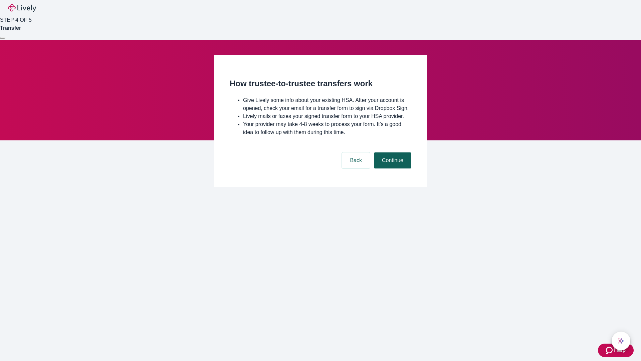  I want to click on span: Give Lively some info about your existing HSA. After your account is opened, check your email for..., so click(326, 104).